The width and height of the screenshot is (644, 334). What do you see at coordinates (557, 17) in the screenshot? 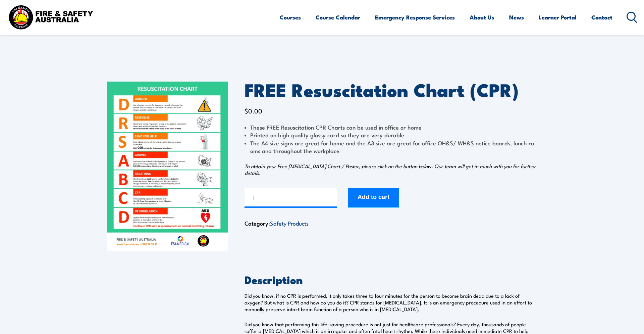
I see `a: Learner Portal` at bounding box center [557, 17].